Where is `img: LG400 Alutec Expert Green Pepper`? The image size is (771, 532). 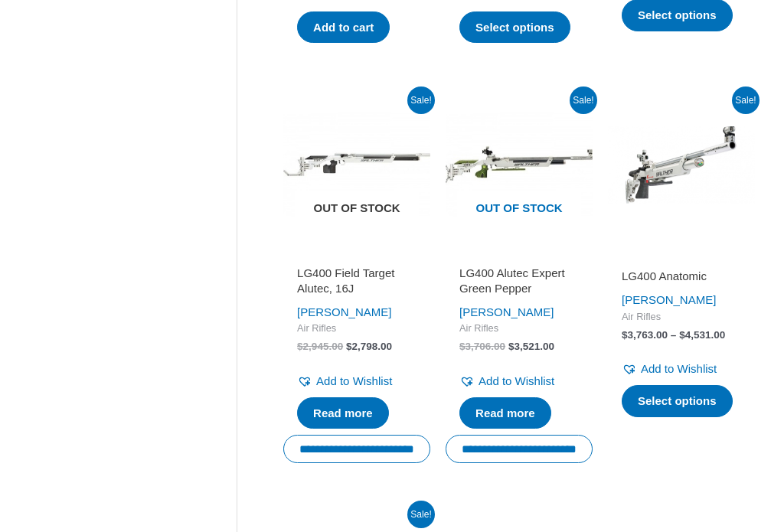 img: LG400 Alutec Expert Green Pepper is located at coordinates (520, 165).